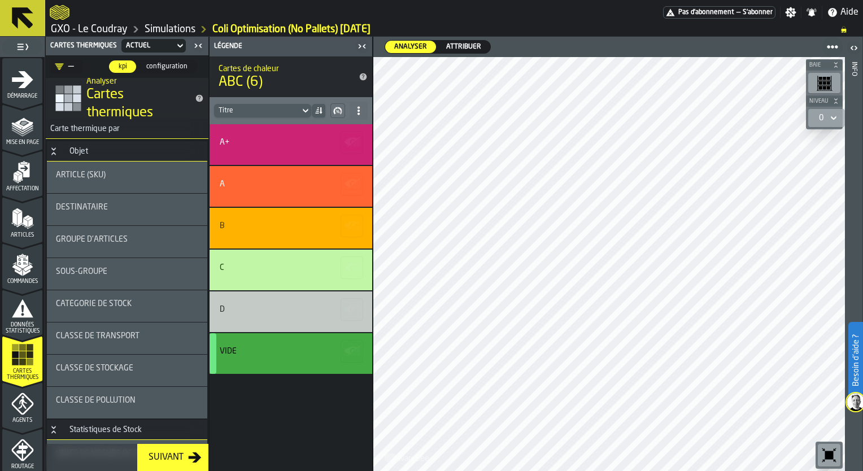 The width and height of the screenshot is (863, 471). I want to click on span: Baie, so click(818, 65).